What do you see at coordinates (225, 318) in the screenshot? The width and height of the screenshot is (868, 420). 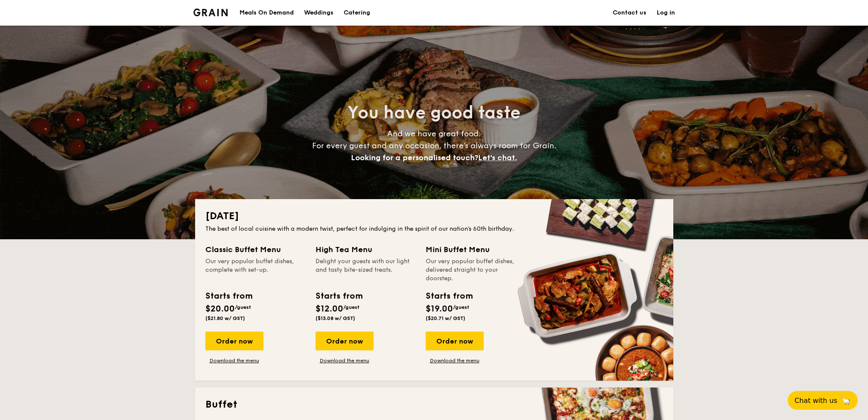 I see `span: ($21.80 w/ GST)` at bounding box center [225, 318].